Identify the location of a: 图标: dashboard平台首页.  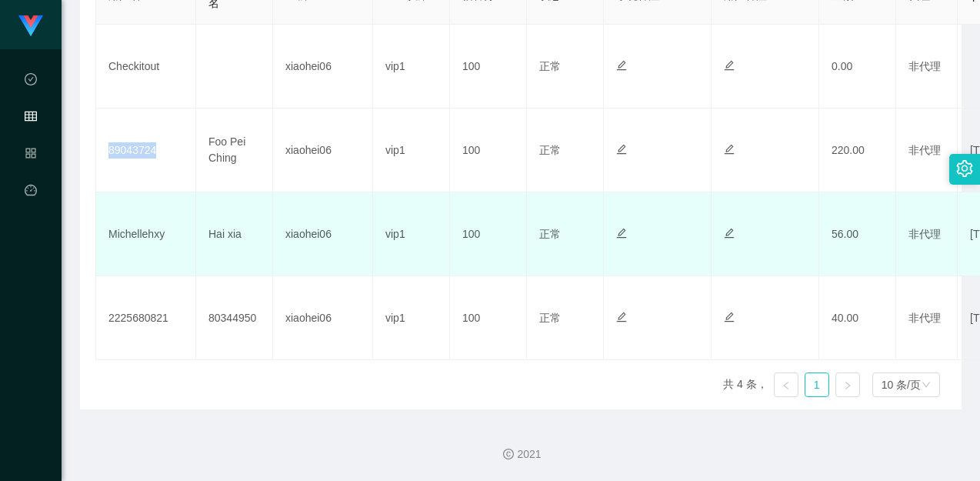
(31, 253).